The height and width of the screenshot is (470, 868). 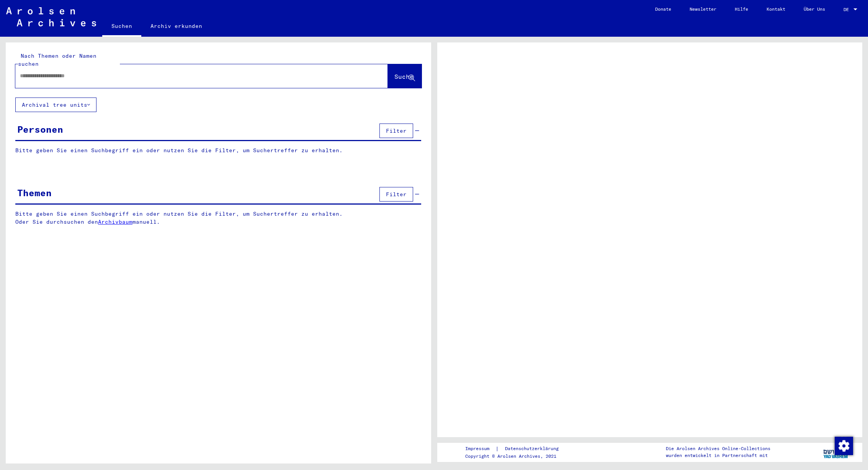 What do you see at coordinates (718, 449) in the screenshot?
I see `p: Die Arolsen Archives Online-Collections` at bounding box center [718, 449].